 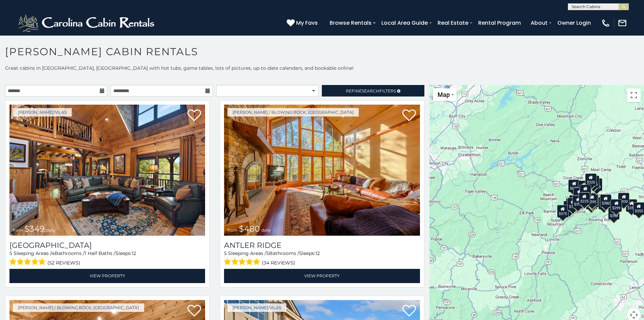 What do you see at coordinates (569, 208) in the screenshot?
I see `div: $330` at bounding box center [569, 208].